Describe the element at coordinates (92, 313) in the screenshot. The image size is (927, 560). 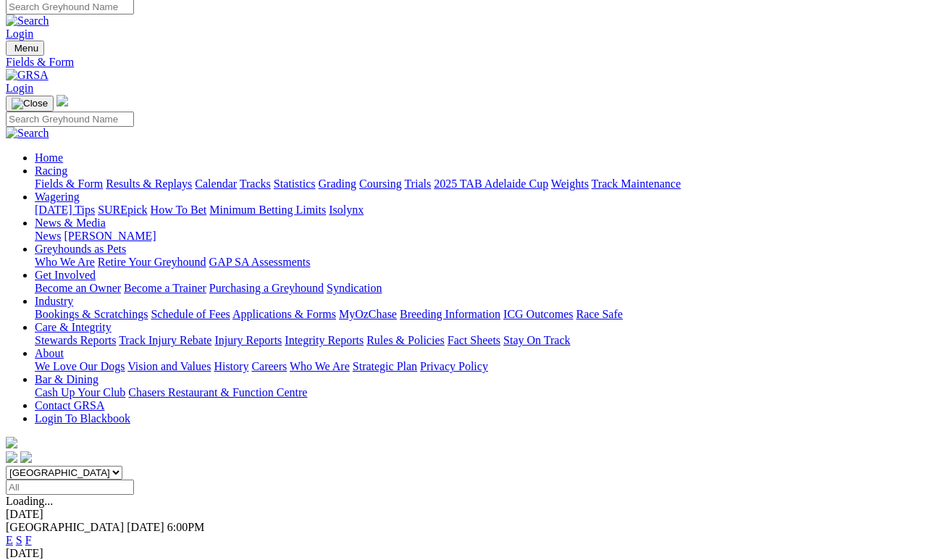
I see `a: Bookings & Scratchings` at that location.